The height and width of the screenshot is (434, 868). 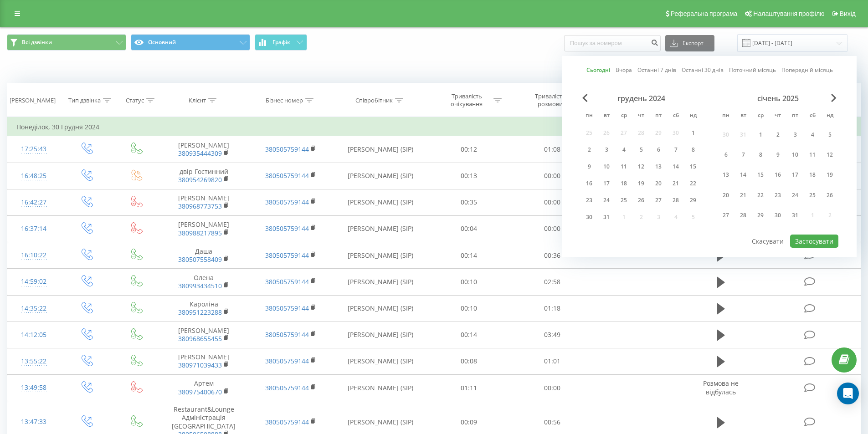 I want to click on button: Графік, so click(x=281, y=42).